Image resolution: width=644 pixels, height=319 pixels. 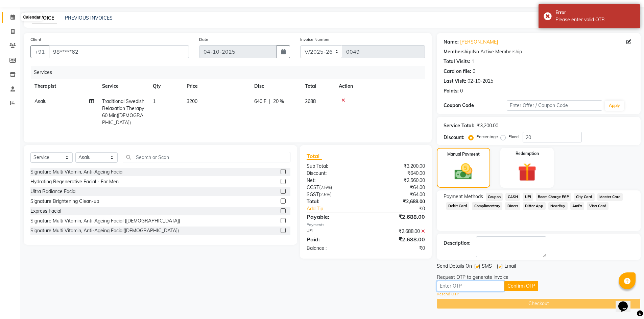 I want to click on th: Price, so click(x=217, y=86).